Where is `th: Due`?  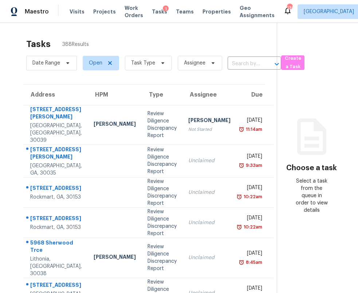
th: Due is located at coordinates (255, 95).